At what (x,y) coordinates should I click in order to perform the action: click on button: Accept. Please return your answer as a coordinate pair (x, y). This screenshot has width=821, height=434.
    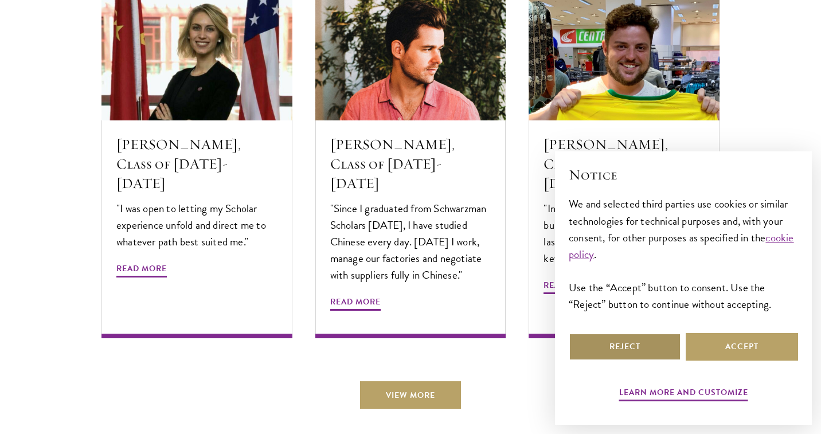
    Looking at the image, I should click on (742, 347).